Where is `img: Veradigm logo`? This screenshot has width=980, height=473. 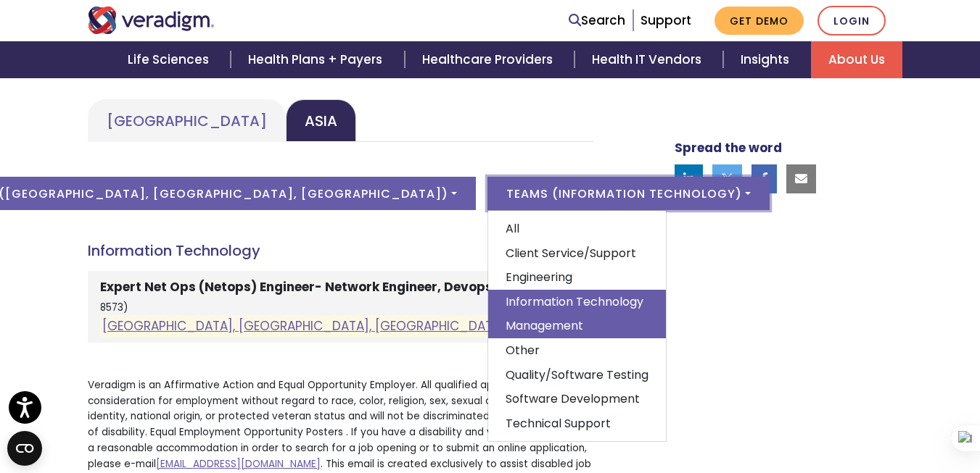 img: Veradigm logo is located at coordinates (151, 20).